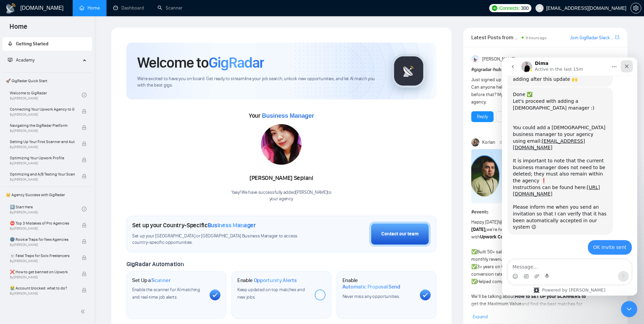 This screenshot has height=324, width=644. I want to click on span: Getting Started, so click(32, 44).